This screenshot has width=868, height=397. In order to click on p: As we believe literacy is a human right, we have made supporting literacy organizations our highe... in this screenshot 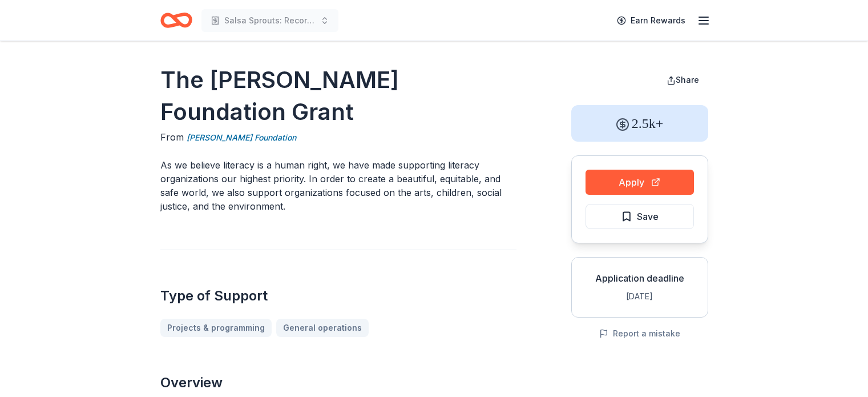, I will do `click(338, 186)`.